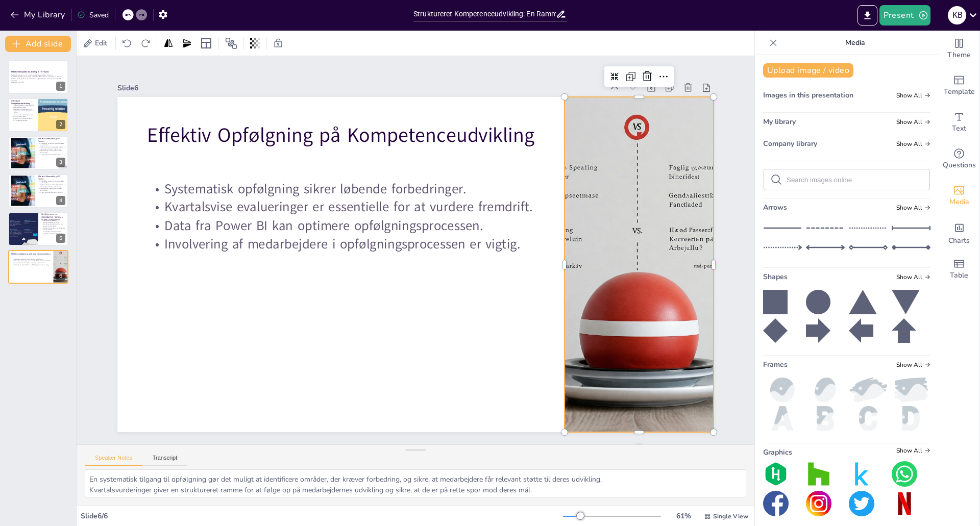 This screenshot has height=526, width=980. What do you see at coordinates (165, 461) in the screenshot?
I see `button: Transcript` at bounding box center [165, 461].